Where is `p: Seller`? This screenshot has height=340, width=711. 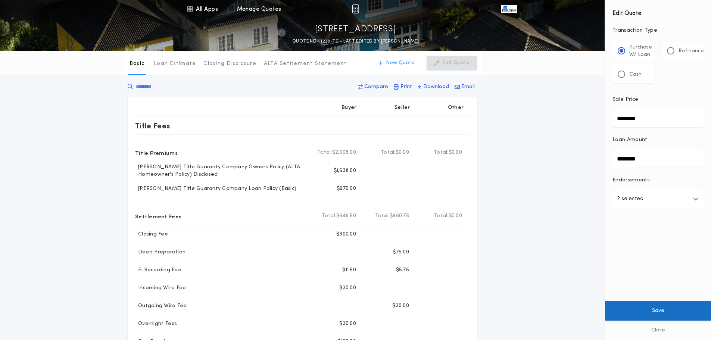
p: Seller is located at coordinates (402, 108).